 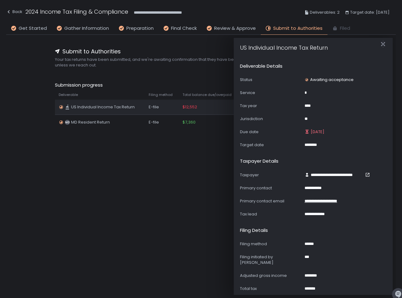 What do you see at coordinates (33, 28) in the screenshot?
I see `span: Get Started` at bounding box center [33, 28].